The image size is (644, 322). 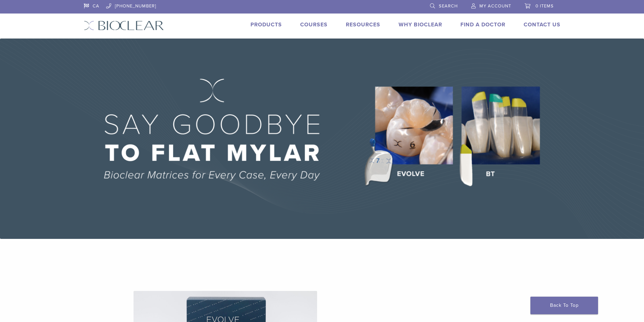 I want to click on a: Back To Top, so click(x=564, y=306).